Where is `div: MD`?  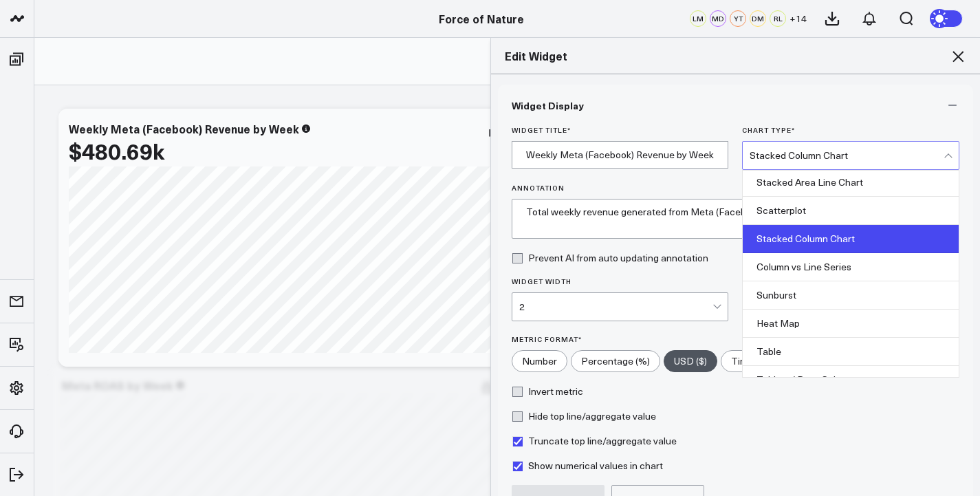 div: MD is located at coordinates (718, 18).